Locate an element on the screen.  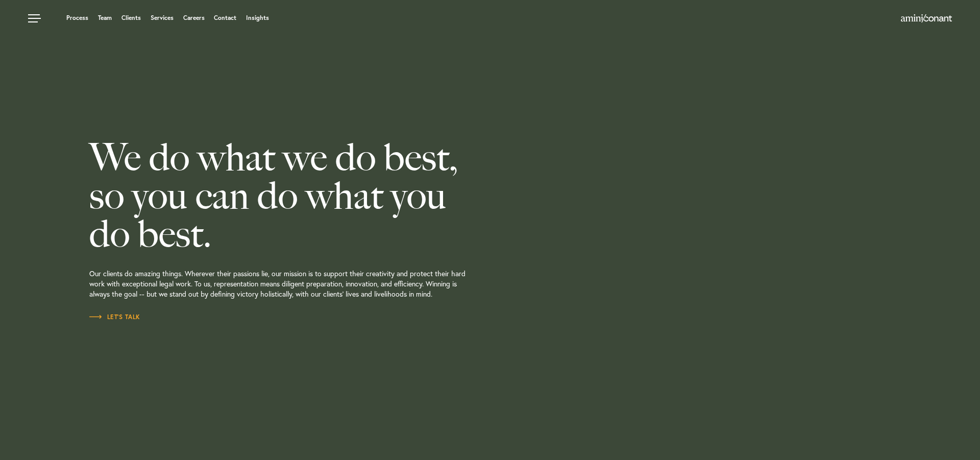
h2: We do what we do best, so you can do what you do best. is located at coordinates (327, 195).